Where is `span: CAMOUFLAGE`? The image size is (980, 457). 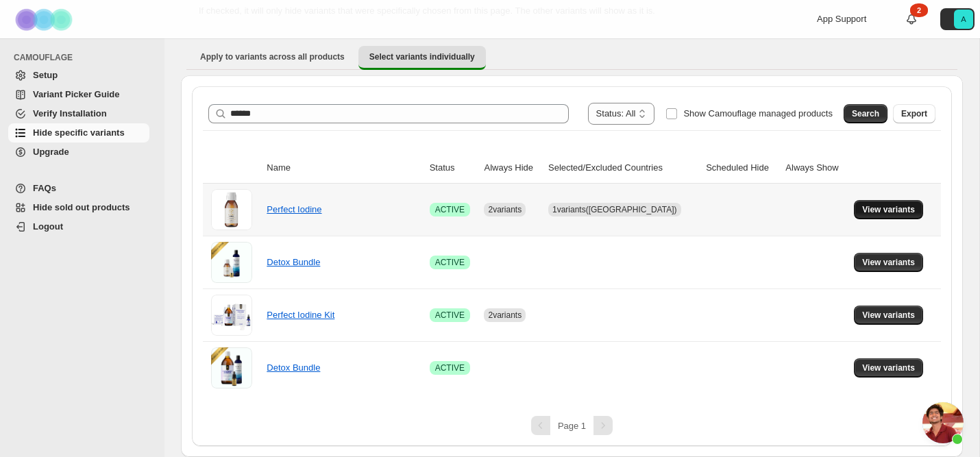 span: CAMOUFLAGE is located at coordinates (84, 58).